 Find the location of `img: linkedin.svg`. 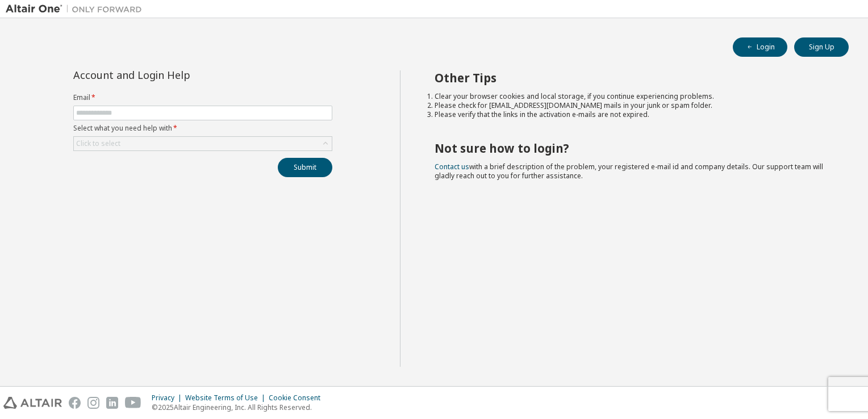

img: linkedin.svg is located at coordinates (112, 402).